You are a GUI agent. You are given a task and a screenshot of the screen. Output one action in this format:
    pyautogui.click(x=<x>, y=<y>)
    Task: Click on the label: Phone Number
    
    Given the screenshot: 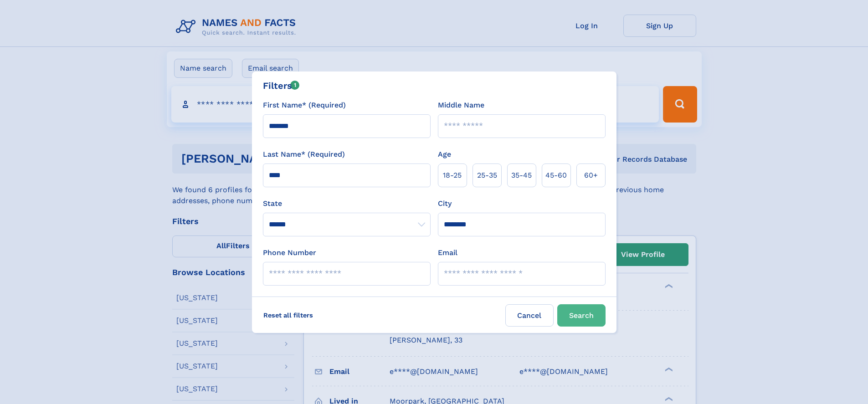 What is the action you would take?
    pyautogui.click(x=289, y=253)
    